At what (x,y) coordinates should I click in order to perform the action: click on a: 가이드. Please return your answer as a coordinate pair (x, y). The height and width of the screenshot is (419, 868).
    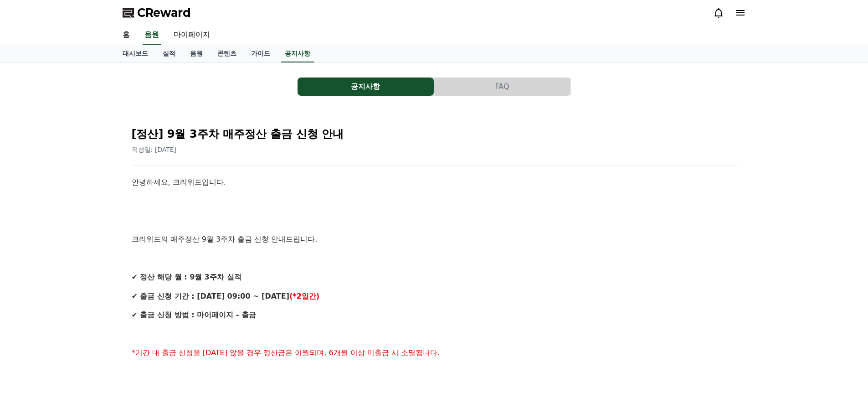
    Looking at the image, I should click on (261, 54).